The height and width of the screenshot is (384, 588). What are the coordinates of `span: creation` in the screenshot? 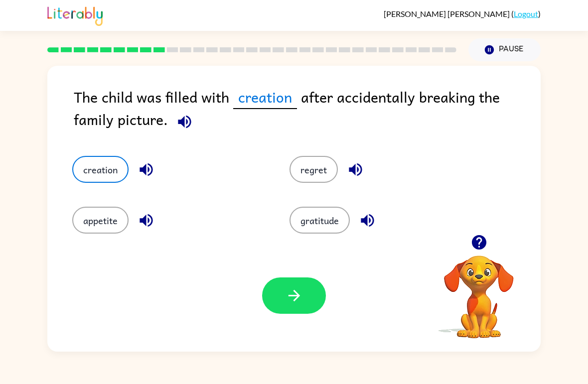 It's located at (265, 97).